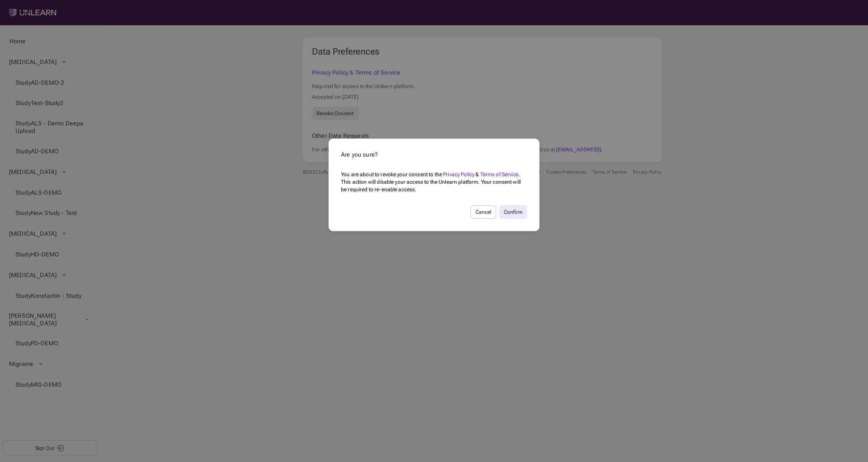  Describe the element at coordinates (434, 155) in the screenshot. I see `div: Are you sure?` at that location.